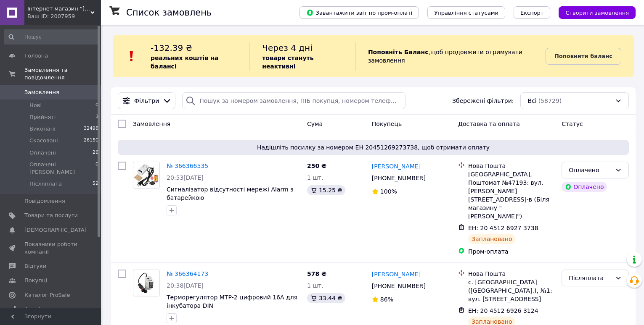 The image size is (644, 325). What do you see at coordinates (184, 62) in the screenshot?
I see `b: реальних коштів на балансі` at bounding box center [184, 62].